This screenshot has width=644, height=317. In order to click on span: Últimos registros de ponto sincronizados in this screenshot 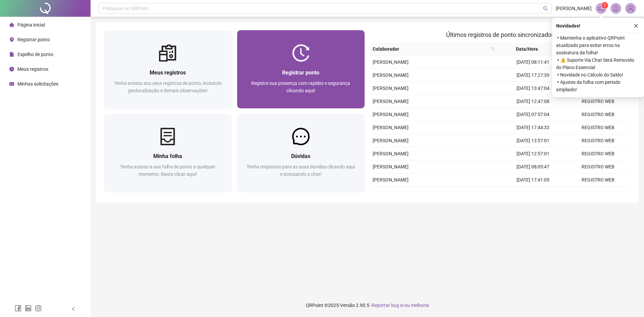, I will do `click(500, 35)`.